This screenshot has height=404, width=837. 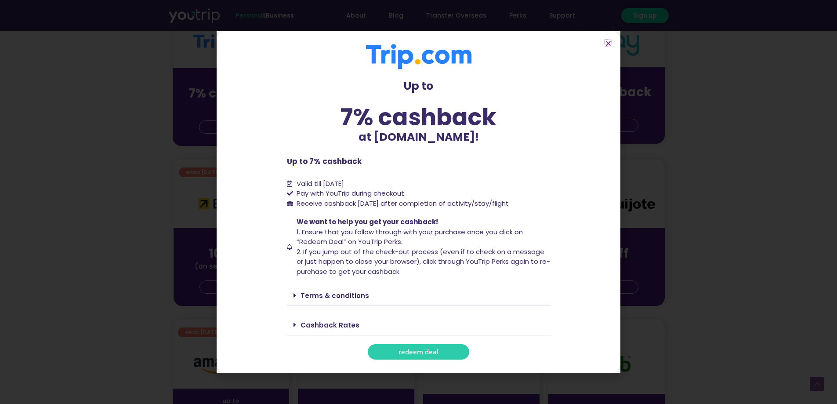 What do you see at coordinates (419, 325) in the screenshot?
I see `div: Cashback Rates` at bounding box center [419, 325].